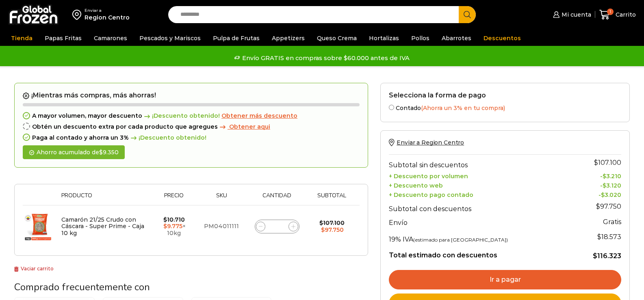 The height and width of the screenshot is (300, 644). What do you see at coordinates (244, 126) in the screenshot?
I see `a: Obtener aqui` at bounding box center [244, 126].